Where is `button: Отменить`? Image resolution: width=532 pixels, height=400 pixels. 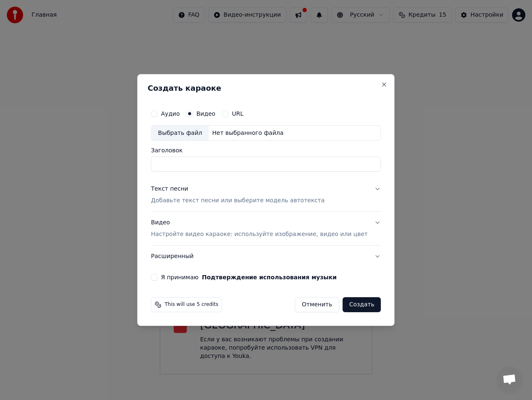
button: Отменить is located at coordinates (317, 305).